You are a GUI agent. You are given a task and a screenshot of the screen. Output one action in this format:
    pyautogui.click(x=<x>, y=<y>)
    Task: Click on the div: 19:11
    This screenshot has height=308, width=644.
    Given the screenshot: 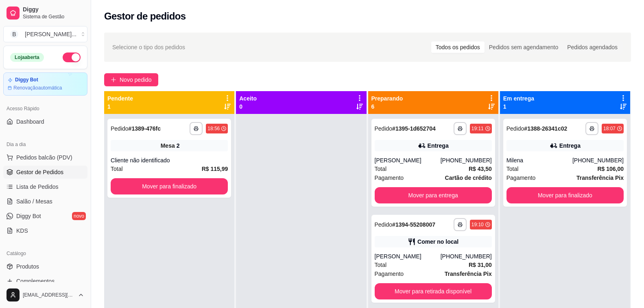 What is the action you would take?
    pyautogui.click(x=478, y=129)
    